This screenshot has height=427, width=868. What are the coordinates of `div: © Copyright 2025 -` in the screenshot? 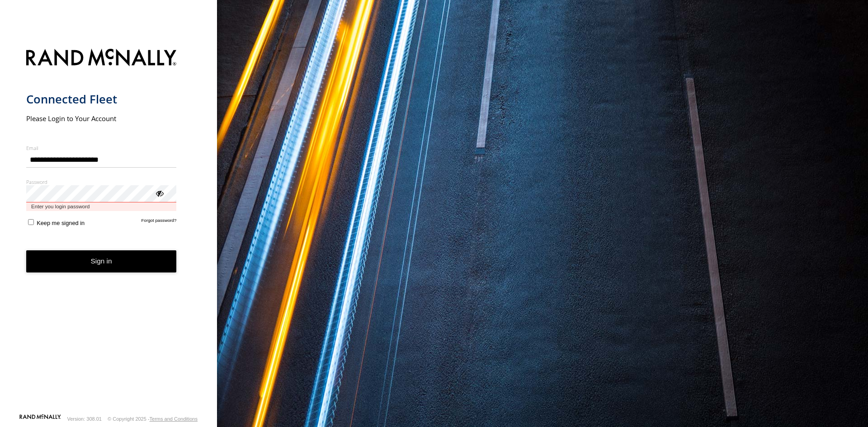 It's located at (152, 419).